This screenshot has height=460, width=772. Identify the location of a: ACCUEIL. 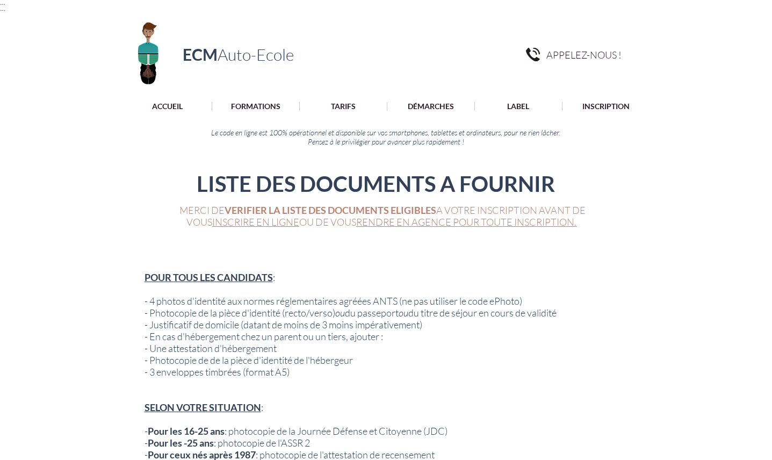
(168, 106).